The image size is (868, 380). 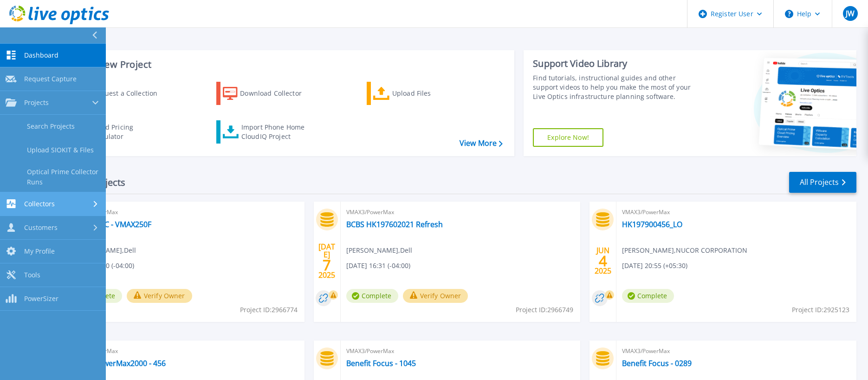 What do you see at coordinates (850, 13) in the screenshot?
I see `span: JW` at bounding box center [850, 13].